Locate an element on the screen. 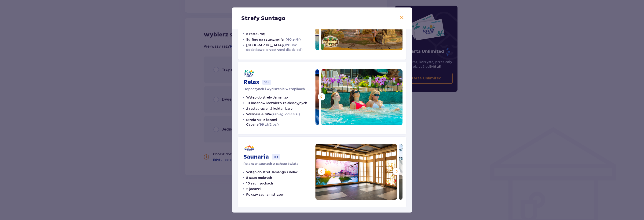 The height and width of the screenshot is (220, 644). p: Pokazy saunamistrzów is located at coordinates (265, 195).